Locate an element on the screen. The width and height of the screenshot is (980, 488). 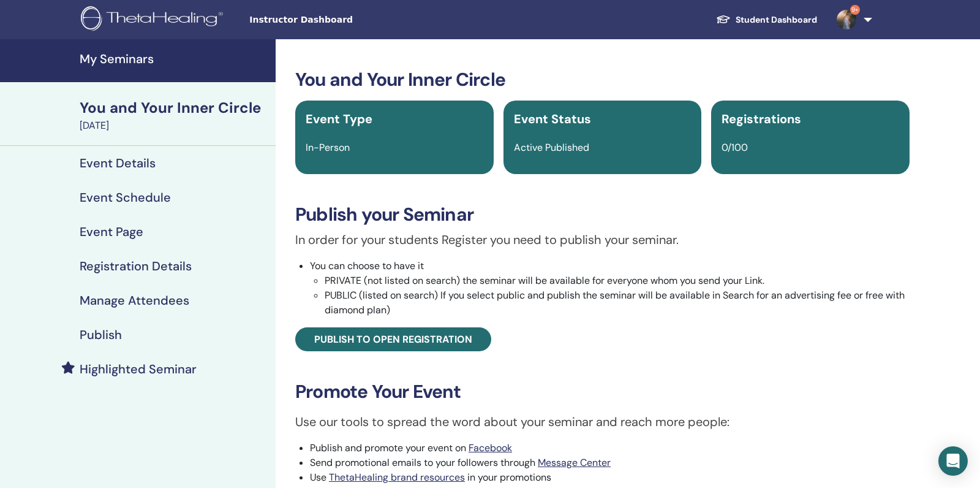
h4: Event Schedule is located at coordinates (125, 197).